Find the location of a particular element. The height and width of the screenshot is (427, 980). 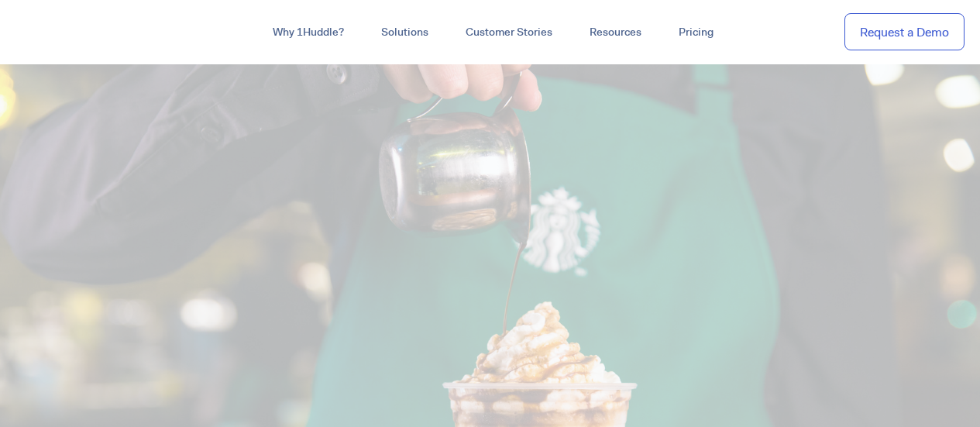

a: Resources is located at coordinates (615, 32).